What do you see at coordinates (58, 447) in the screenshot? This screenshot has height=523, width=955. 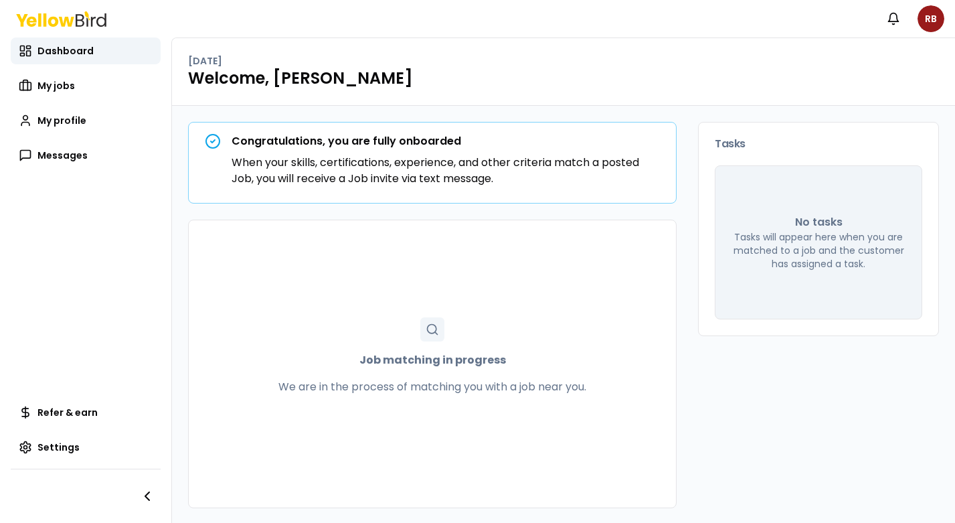 I see `span: Settings` at bounding box center [58, 447].